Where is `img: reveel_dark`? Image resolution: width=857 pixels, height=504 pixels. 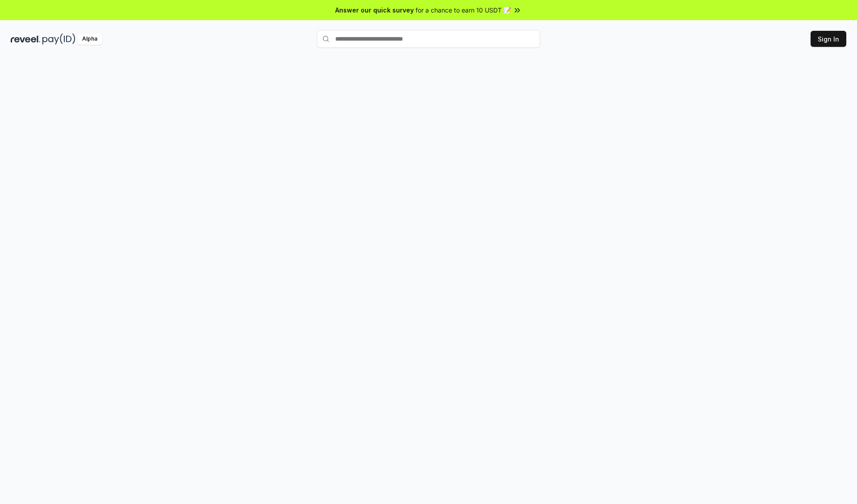
img: reveel_dark is located at coordinates (26, 39).